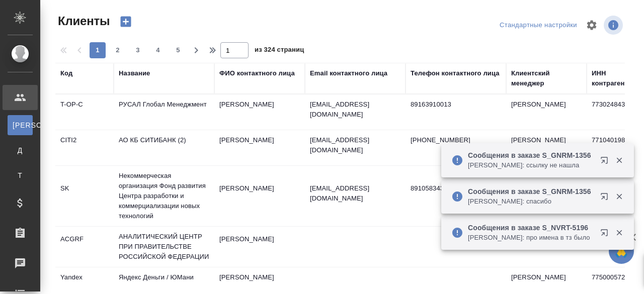 This screenshot has height=294, width=644. What do you see at coordinates (279, 51) in the screenshot?
I see `span: из 324 страниц` at bounding box center [279, 51].